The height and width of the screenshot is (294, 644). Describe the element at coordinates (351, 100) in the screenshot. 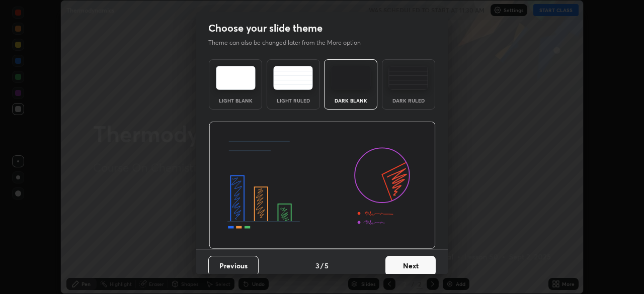

I see `div: Dark Blank` at that location.